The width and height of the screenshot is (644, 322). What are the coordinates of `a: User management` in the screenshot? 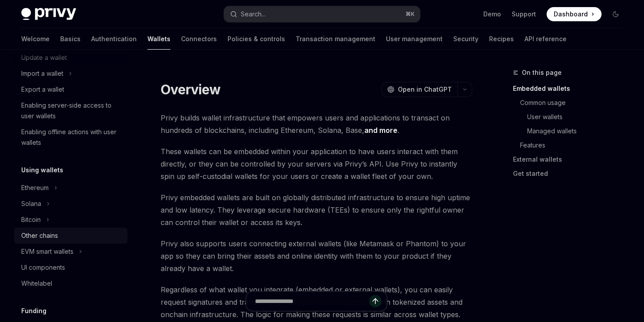 It's located at (414, 39).